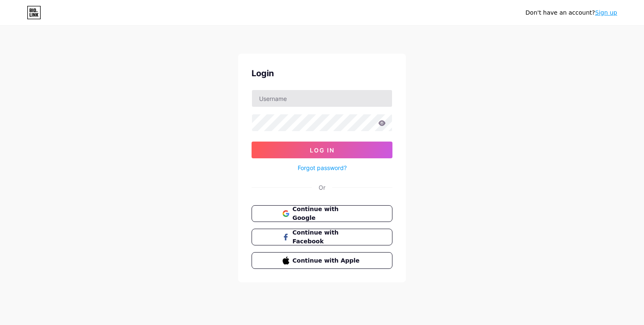  What do you see at coordinates (322, 237) in the screenshot?
I see `a: Continue with Facebook` at bounding box center [322, 237].